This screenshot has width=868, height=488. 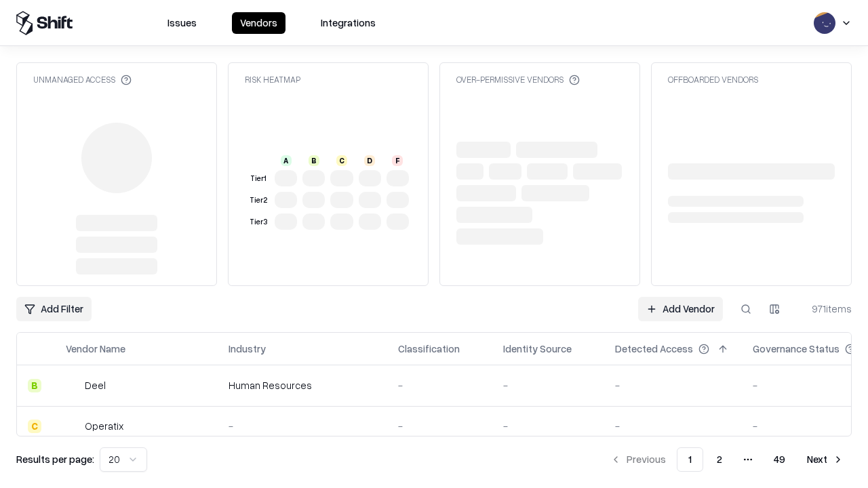 What do you see at coordinates (690, 460) in the screenshot?
I see `button: 1` at bounding box center [690, 460].